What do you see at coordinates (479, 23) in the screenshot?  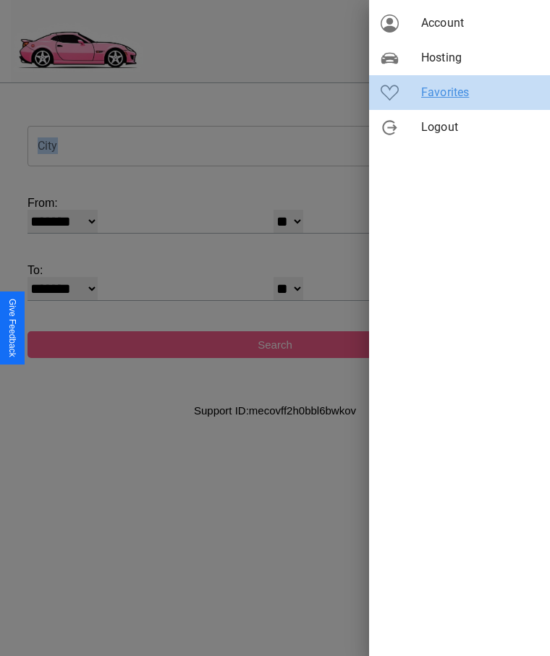 I see `span: Account` at bounding box center [479, 23].